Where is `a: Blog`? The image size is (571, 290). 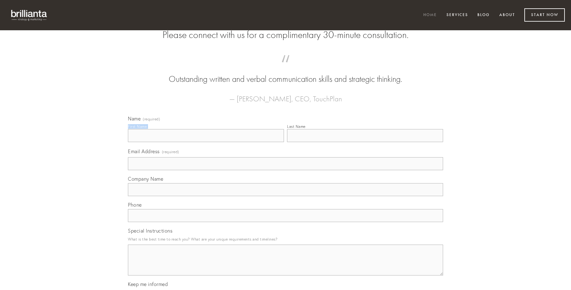
a: Blog is located at coordinates (483, 15).